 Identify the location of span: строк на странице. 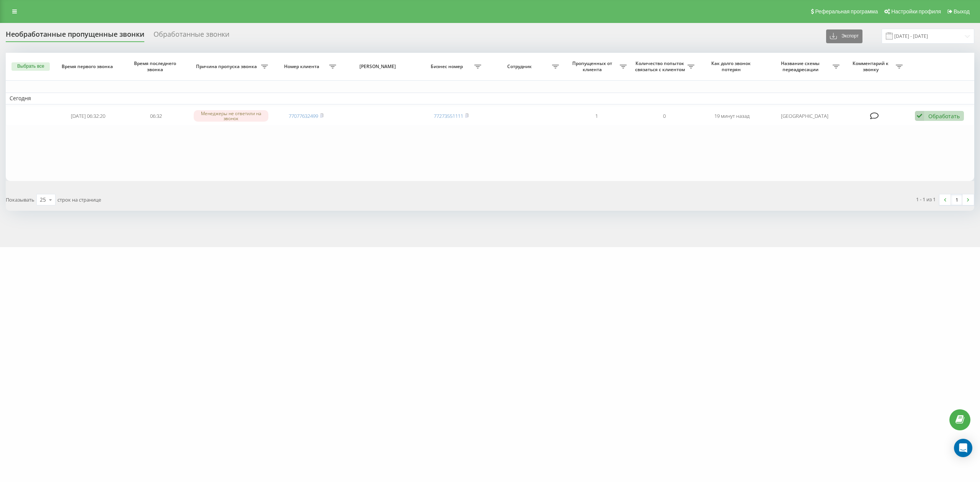
(79, 200).